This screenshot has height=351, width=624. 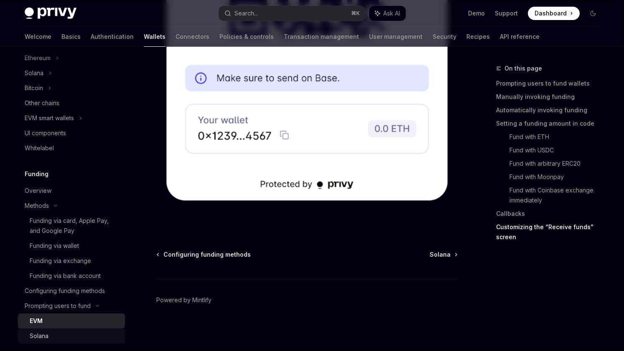 I want to click on a: Welcome, so click(x=38, y=37).